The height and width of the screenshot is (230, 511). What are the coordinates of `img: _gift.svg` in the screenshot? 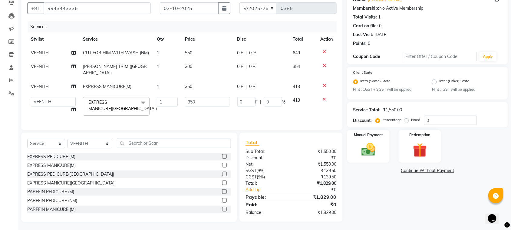 It's located at (420, 150).